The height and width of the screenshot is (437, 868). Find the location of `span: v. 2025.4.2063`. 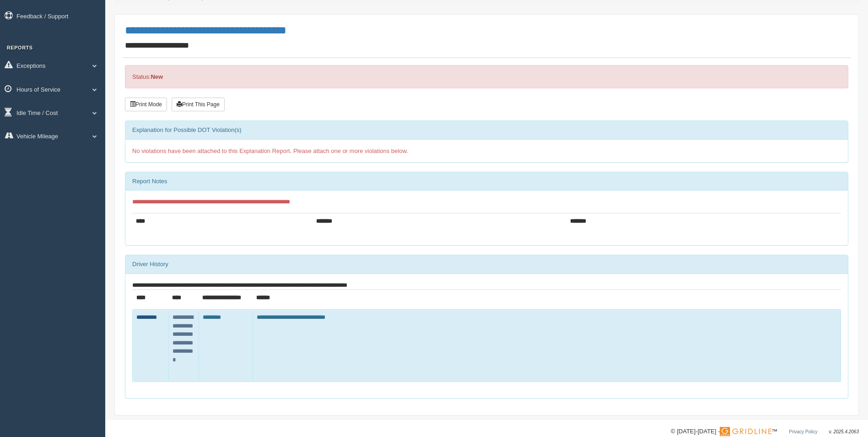

span: v. 2025.4.2063 is located at coordinates (844, 431).